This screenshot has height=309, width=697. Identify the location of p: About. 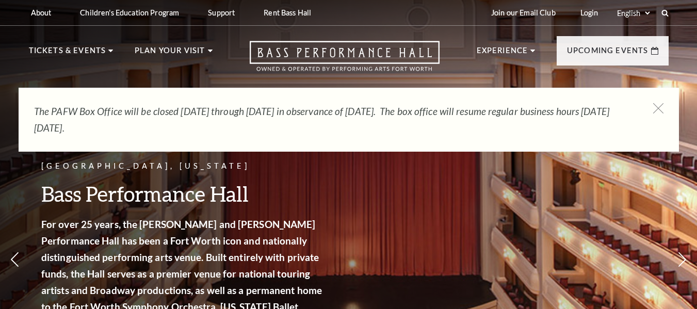
(41, 12).